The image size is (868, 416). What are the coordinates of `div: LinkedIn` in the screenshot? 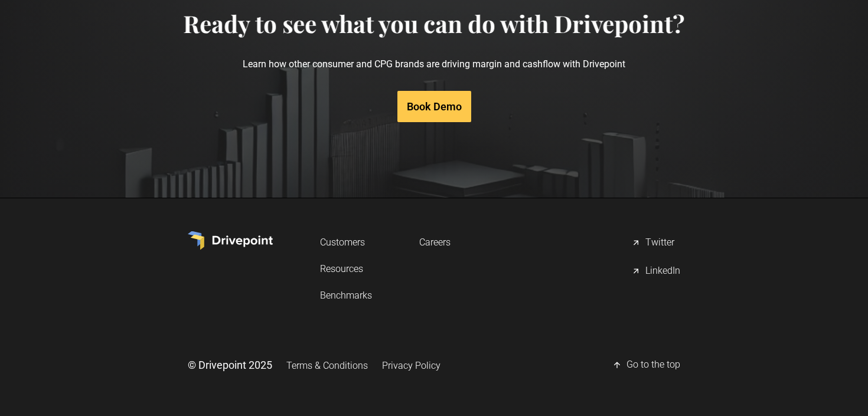 It's located at (663, 271).